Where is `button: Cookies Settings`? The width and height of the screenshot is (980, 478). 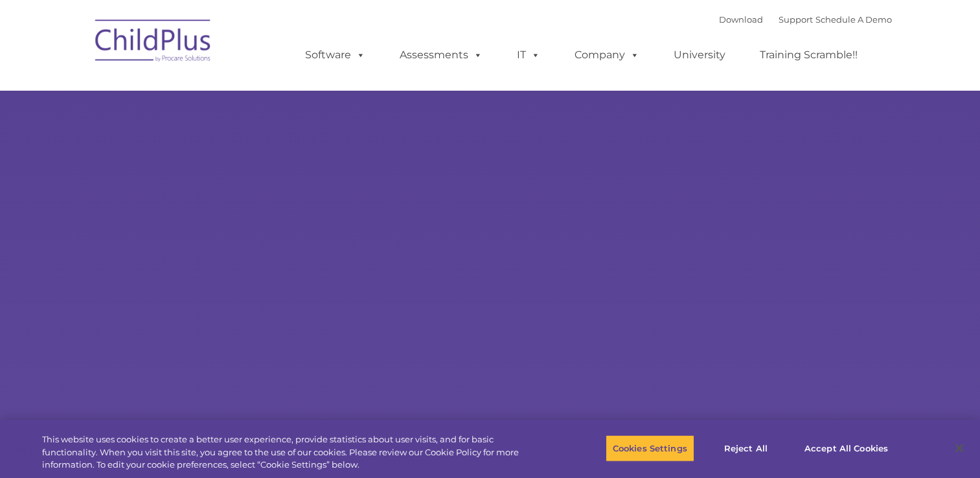 button: Cookies Settings is located at coordinates (649, 448).